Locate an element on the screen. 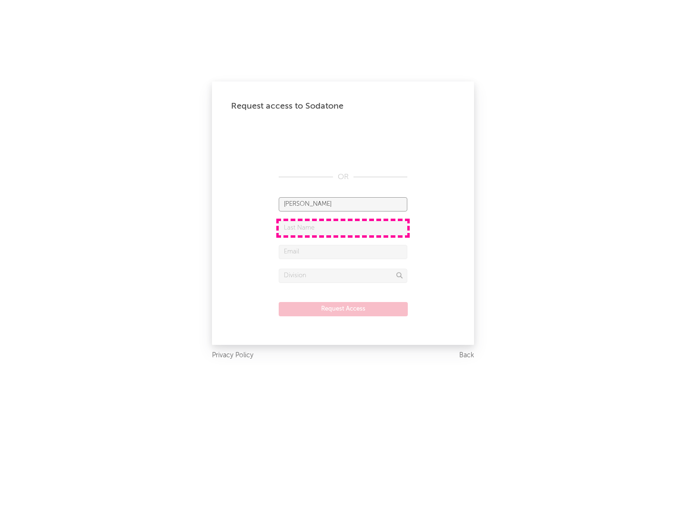 Image resolution: width=686 pixels, height=524 pixels. div: Request access to Sodatone is located at coordinates (343, 106).